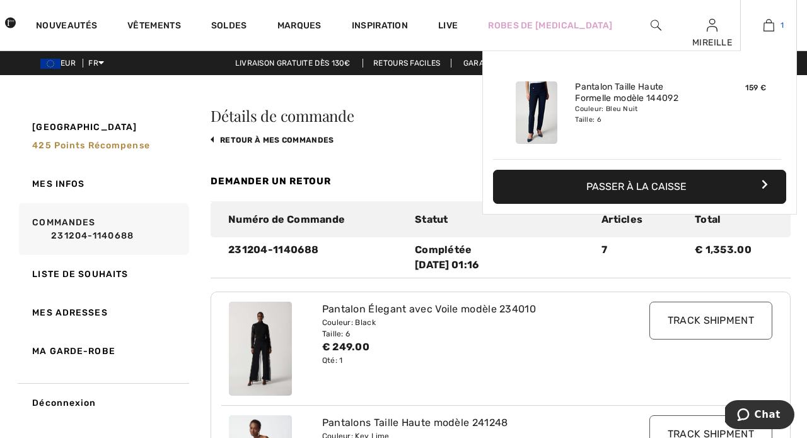  What do you see at coordinates (639, 187) in the screenshot?
I see `button: Passer à la caisse` at bounding box center [639, 187].